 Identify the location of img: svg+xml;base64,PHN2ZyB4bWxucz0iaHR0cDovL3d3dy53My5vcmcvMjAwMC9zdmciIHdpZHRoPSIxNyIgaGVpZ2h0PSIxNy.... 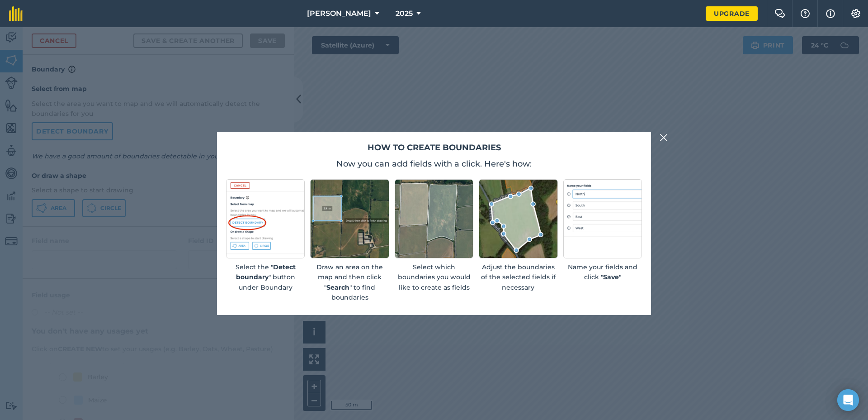
(831, 14).